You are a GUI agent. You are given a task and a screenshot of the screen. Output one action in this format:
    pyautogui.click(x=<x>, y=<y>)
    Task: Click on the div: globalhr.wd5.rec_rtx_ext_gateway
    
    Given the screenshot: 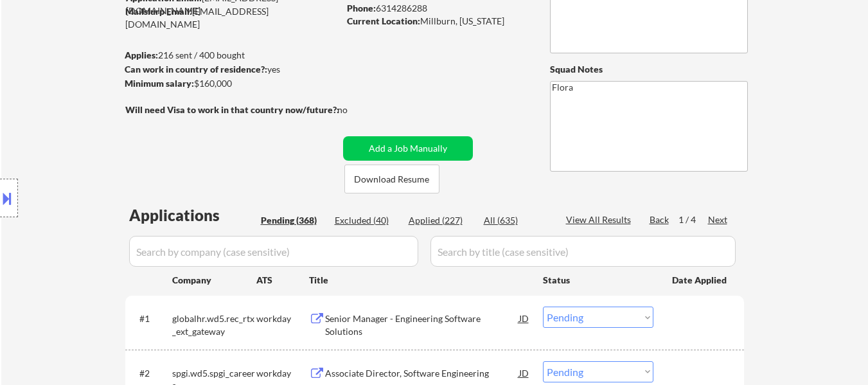 What is the action you would take?
    pyautogui.click(x=214, y=325)
    